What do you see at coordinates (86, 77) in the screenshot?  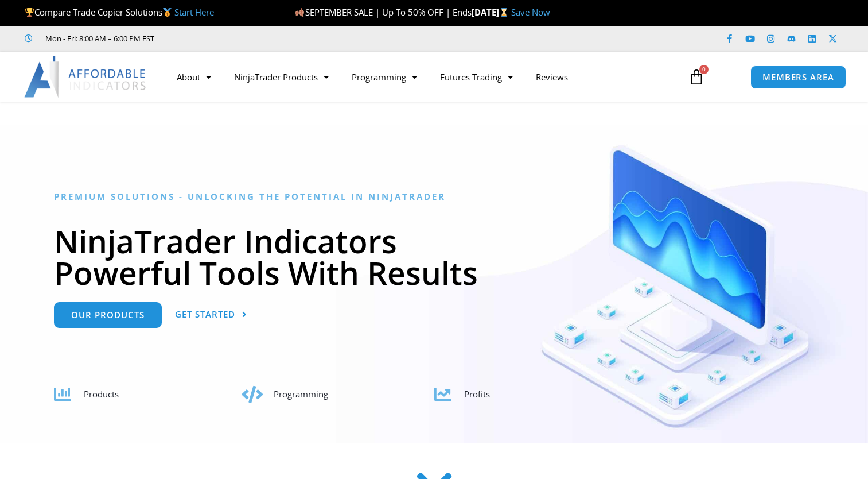 I see `img: LogoAI | Affordable Indicators – NinjaTrader` at bounding box center [86, 77].